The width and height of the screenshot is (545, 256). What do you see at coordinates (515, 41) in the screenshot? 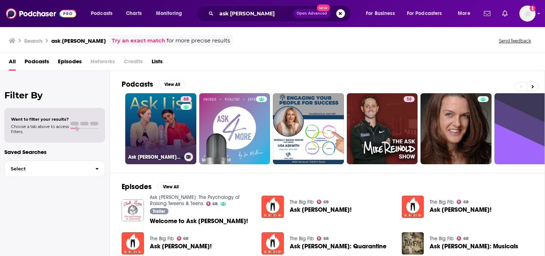
I see `button: Send feedback` at bounding box center [515, 41].